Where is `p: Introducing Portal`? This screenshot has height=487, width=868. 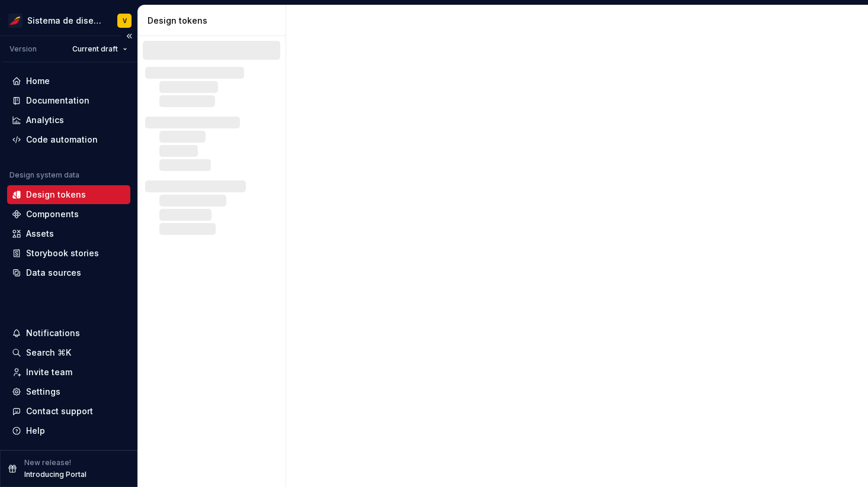 p: Introducing Portal is located at coordinates (55, 475).